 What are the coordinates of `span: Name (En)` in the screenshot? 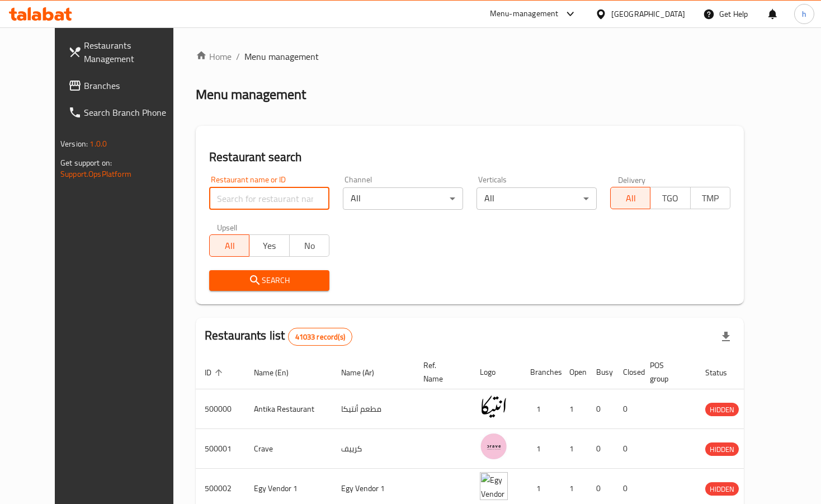 It's located at (279, 373).